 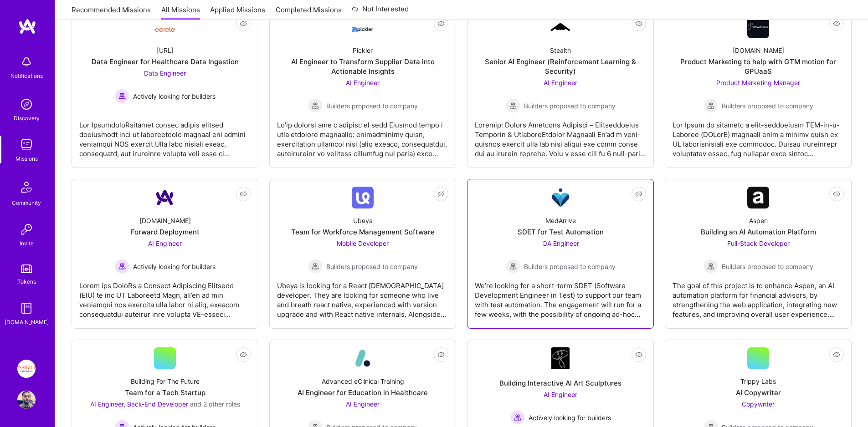 I want to click on div: Building Interactive AI Art Sculptures, so click(x=560, y=383).